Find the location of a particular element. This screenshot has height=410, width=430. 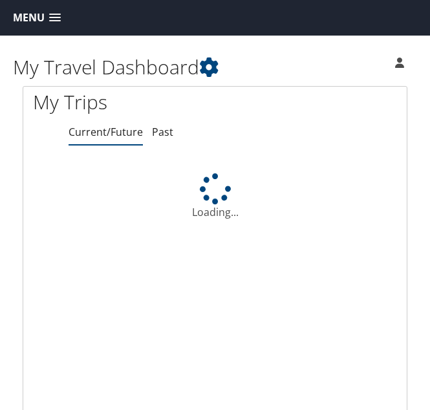

span: Menu is located at coordinates (28, 17).